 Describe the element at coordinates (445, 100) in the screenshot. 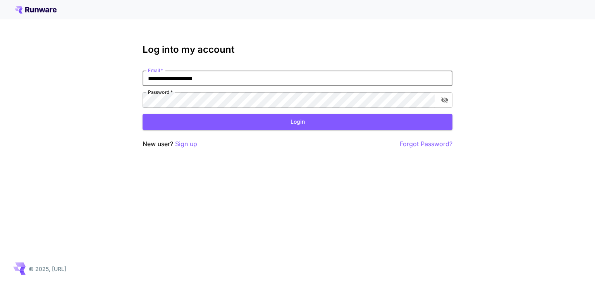

I see `button: toggle password visibility` at that location.